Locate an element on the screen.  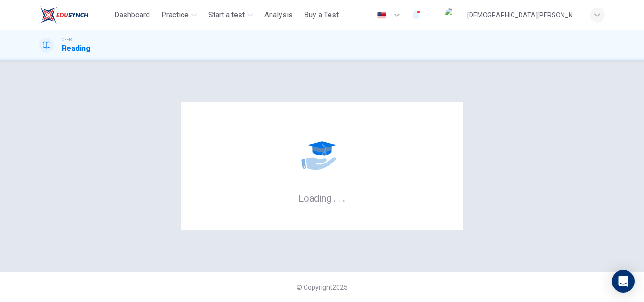
button: Dashboard is located at coordinates (132, 15).